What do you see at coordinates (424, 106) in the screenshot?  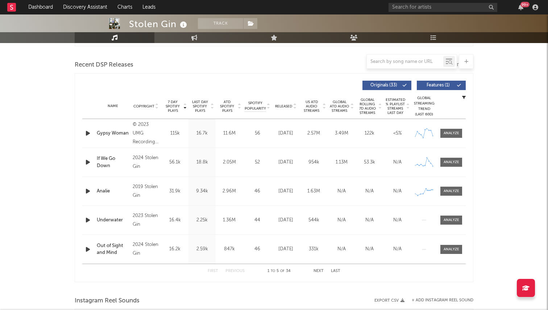 I see `div: Global Streaming Trend (Last 60D)` at bounding box center [424, 106].